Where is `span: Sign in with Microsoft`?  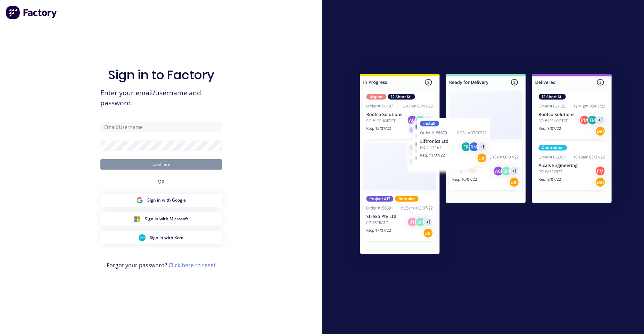
span: Sign in with Microsoft is located at coordinates (167, 218).